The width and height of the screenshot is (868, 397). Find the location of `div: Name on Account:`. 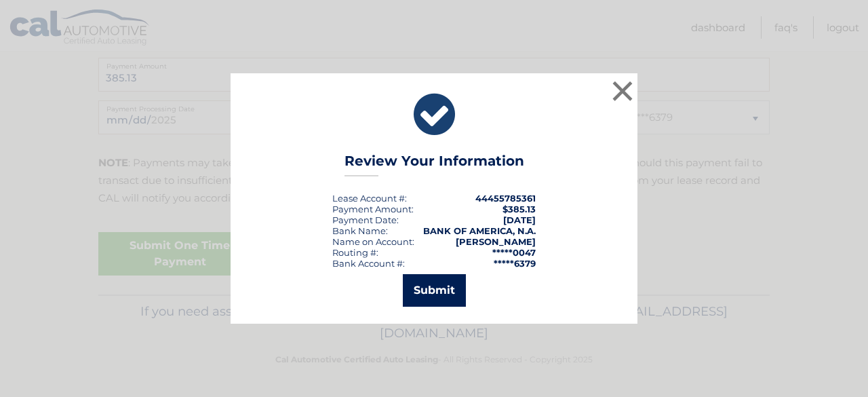

div: Name on Account: is located at coordinates (373, 241).